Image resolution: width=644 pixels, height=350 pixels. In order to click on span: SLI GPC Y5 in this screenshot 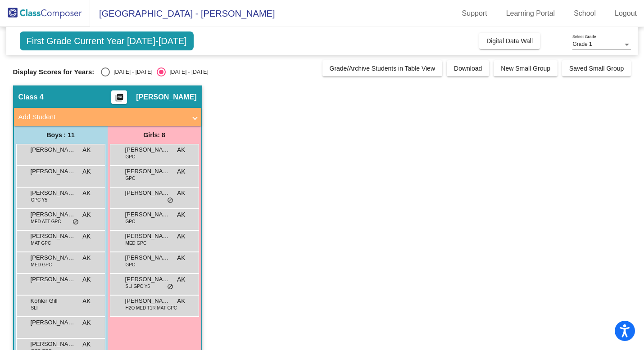, I will do `click(138, 286)`.